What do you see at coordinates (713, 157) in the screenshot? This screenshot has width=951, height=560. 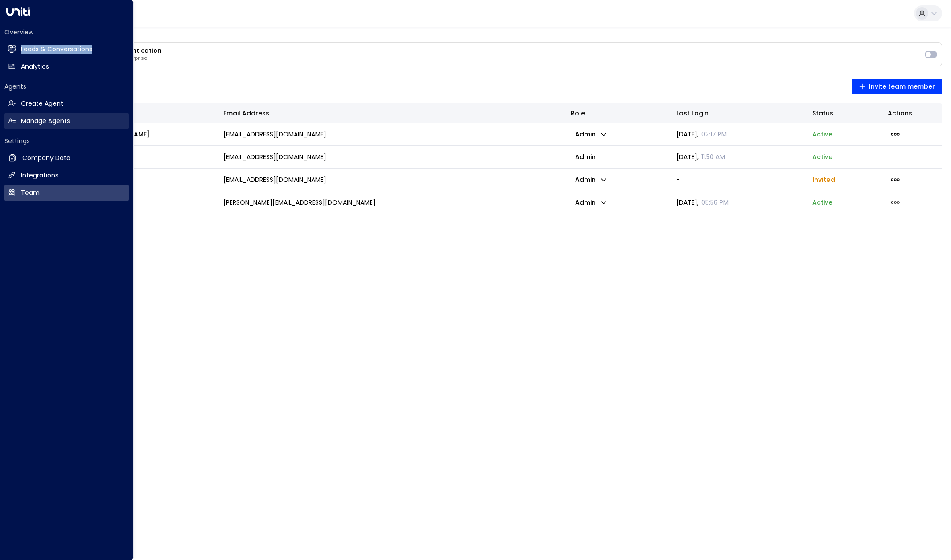 I see `span: 11:50 AM` at bounding box center [713, 157].